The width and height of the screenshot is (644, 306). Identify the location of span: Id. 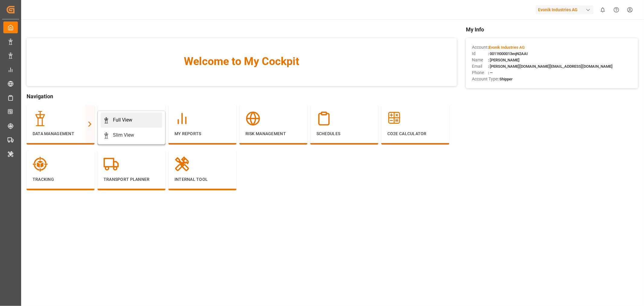
(480, 54).